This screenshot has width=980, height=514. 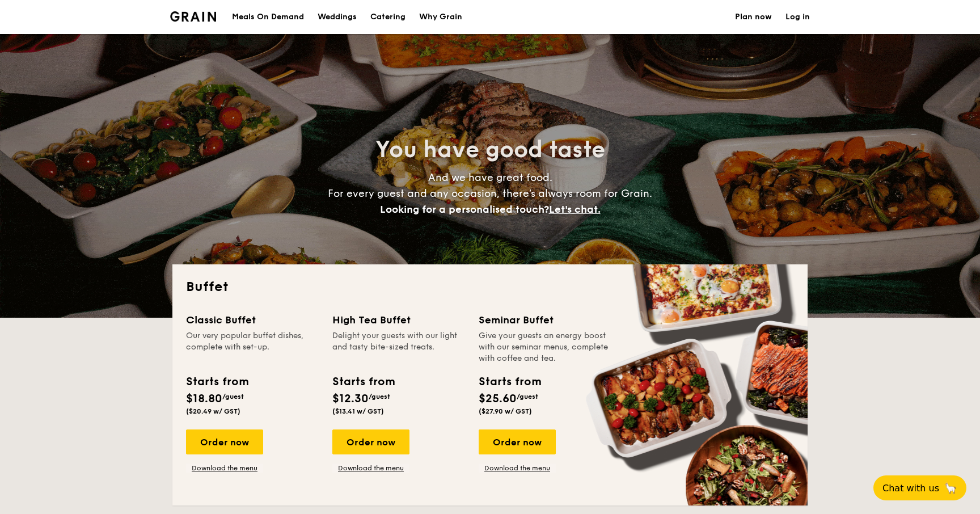 I want to click on a: Logotype, so click(x=193, y=17).